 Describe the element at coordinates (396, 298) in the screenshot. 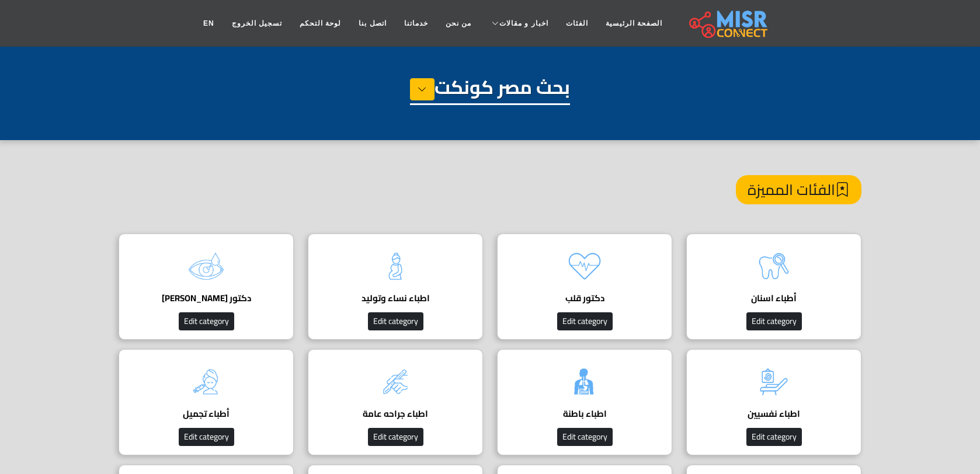

I see `h4: اطباء نساء وتوليد` at that location.